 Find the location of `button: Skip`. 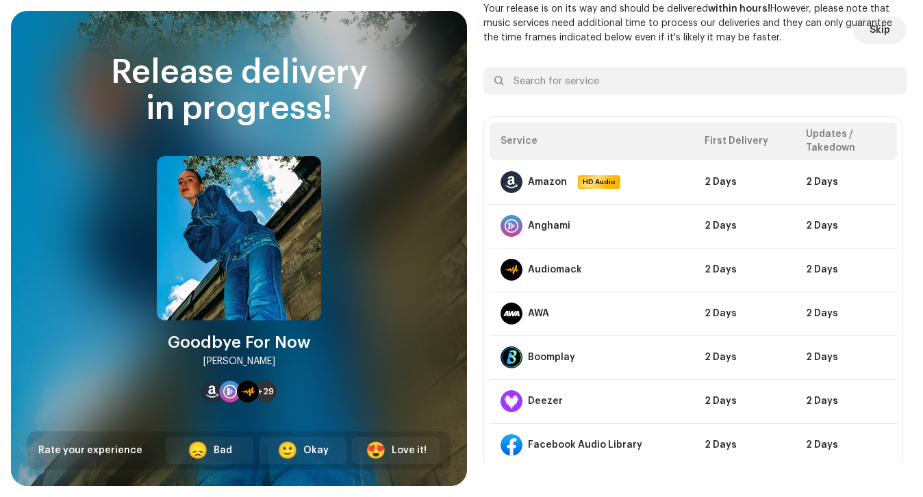

button: Skip is located at coordinates (879, 30).